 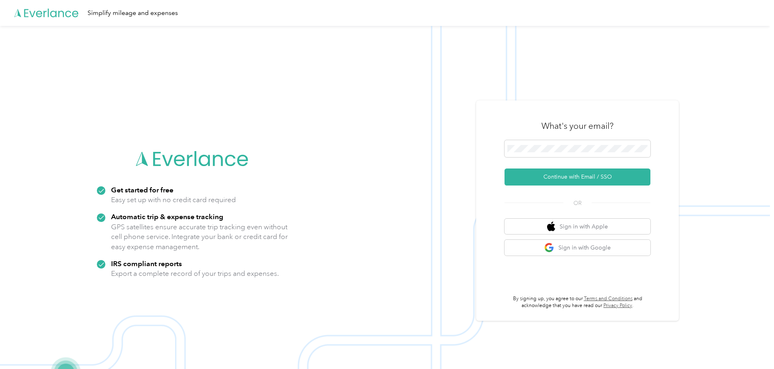 What do you see at coordinates (608, 299) in the screenshot?
I see `a: Terms and Conditions` at bounding box center [608, 299].